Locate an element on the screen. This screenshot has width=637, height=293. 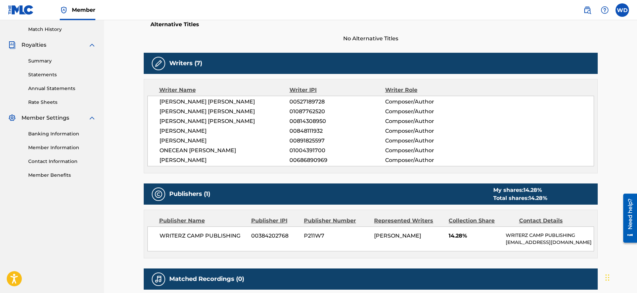
a: Member Benefits is located at coordinates (62, 175).